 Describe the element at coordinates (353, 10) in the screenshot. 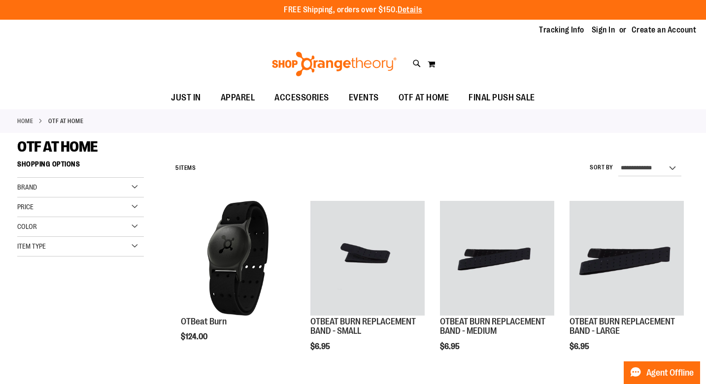

I see `p: FREE Shipping, orders over $150.` at that location.